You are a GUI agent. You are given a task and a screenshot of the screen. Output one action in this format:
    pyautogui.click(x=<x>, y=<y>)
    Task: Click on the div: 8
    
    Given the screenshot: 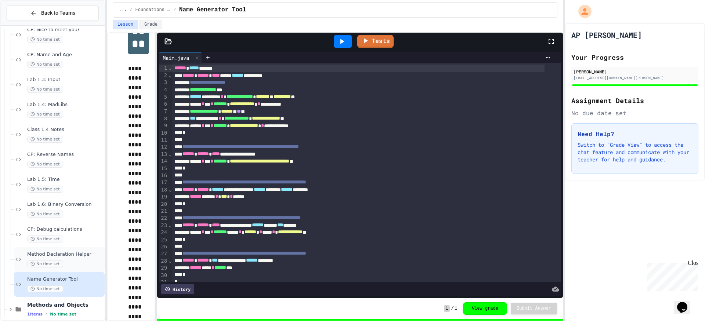 What is the action you would take?
    pyautogui.click(x=163, y=119)
    